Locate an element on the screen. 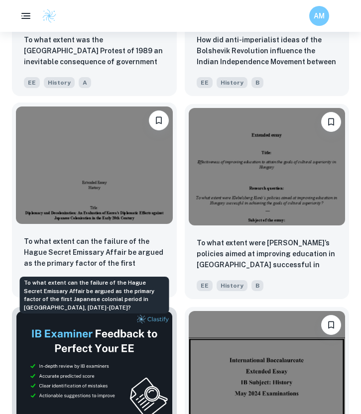  p: To what extent was the Tiananmen Square Protest of 1989 an inevitable consequence of government c... is located at coordinates (94, 51).